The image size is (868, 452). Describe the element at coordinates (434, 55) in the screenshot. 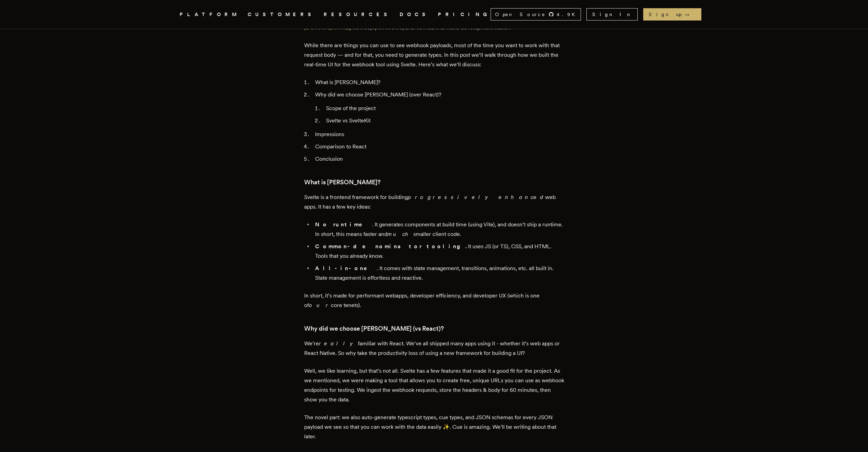

I see `p: While there are things you can use to see webhook payloads, most of the time you want to work wit...` at that location.